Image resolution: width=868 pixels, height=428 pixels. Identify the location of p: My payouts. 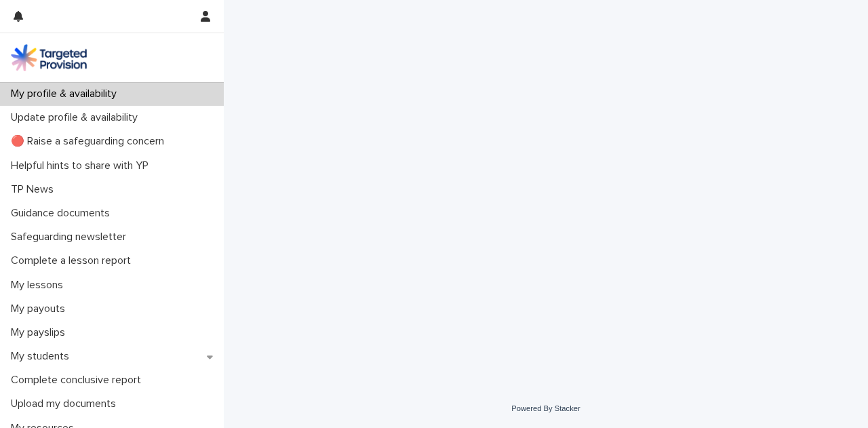
(41, 309).